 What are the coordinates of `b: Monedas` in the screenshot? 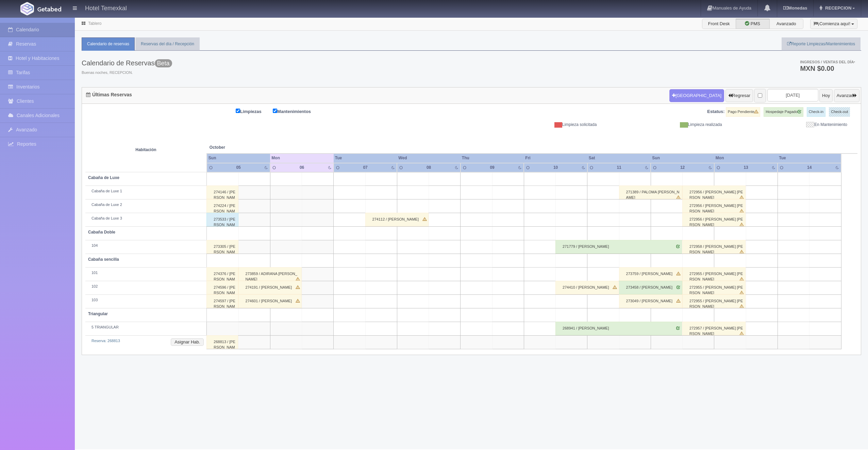 It's located at (796, 7).